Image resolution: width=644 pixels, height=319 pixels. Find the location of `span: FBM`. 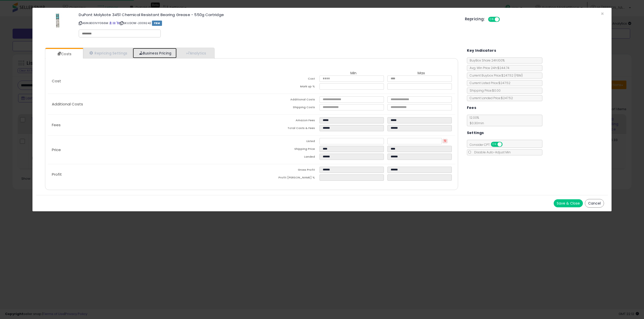

span: FBM is located at coordinates (157, 23).